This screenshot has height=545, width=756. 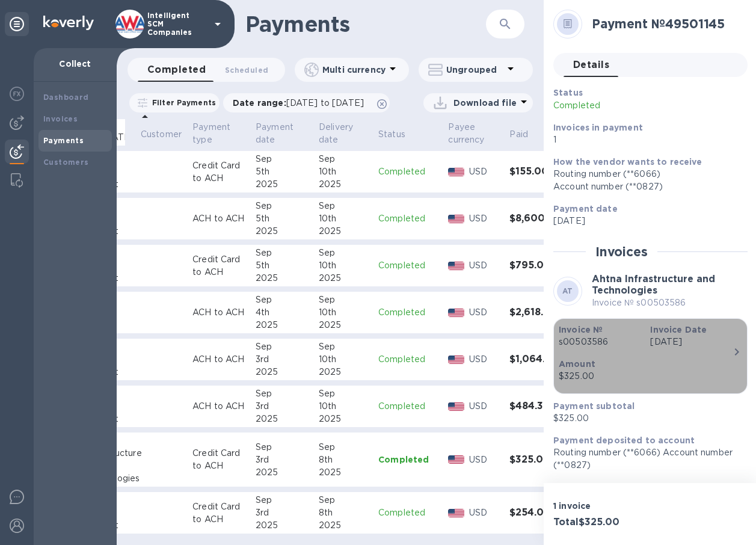 What do you see at coordinates (219, 134) in the screenshot?
I see `span: Payment type` at bounding box center [219, 134].